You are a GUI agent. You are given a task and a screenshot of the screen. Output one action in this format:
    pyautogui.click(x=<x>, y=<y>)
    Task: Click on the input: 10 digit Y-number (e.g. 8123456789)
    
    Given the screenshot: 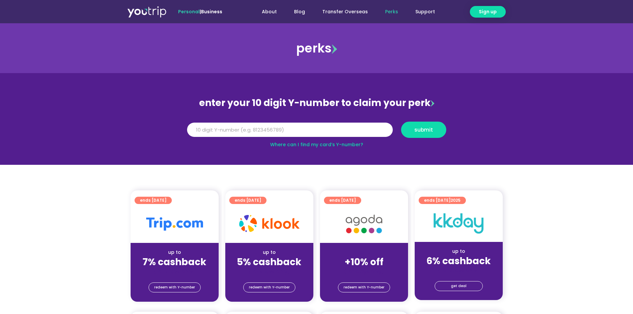 What is the action you would take?
    pyautogui.click(x=290, y=130)
    